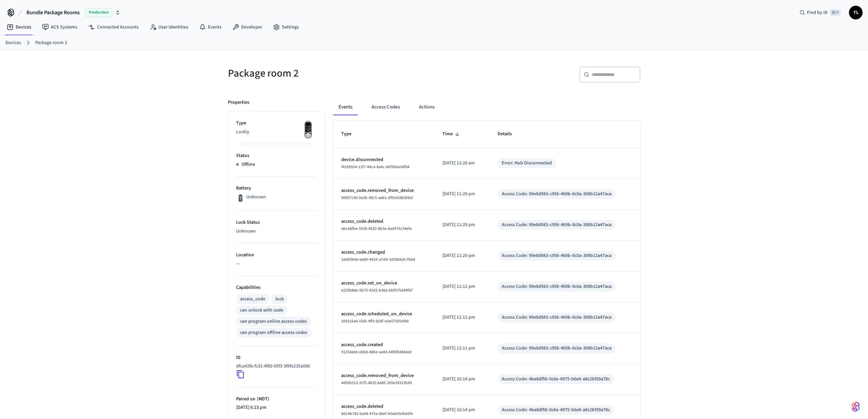 The height and width of the screenshot is (419, 868). What do you see at coordinates (273, 366) in the screenshot?
I see `p: dfca42fe-fc32-4f80-95f3-3f8fe235a096` at bounding box center [273, 366].